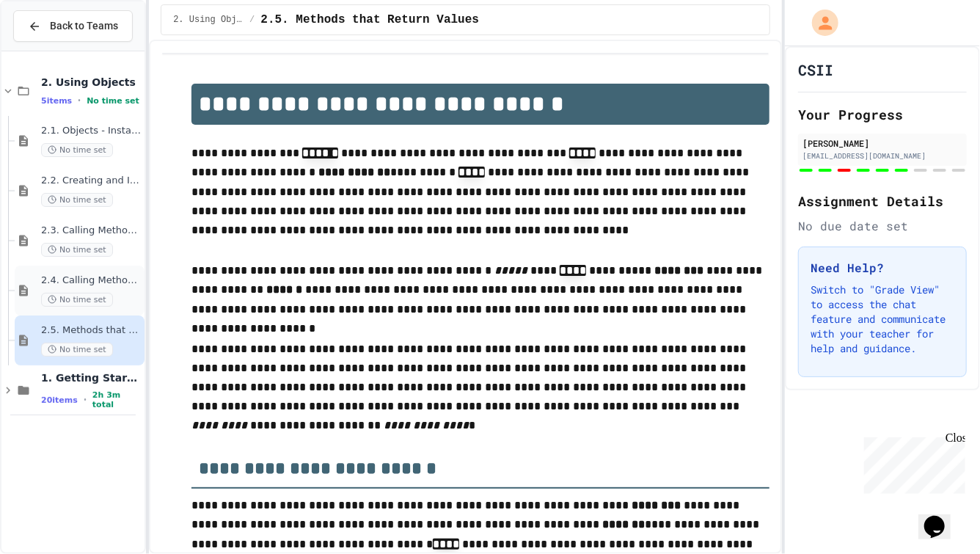 This screenshot has height=554, width=980. I want to click on span: 5 items, so click(57, 101).